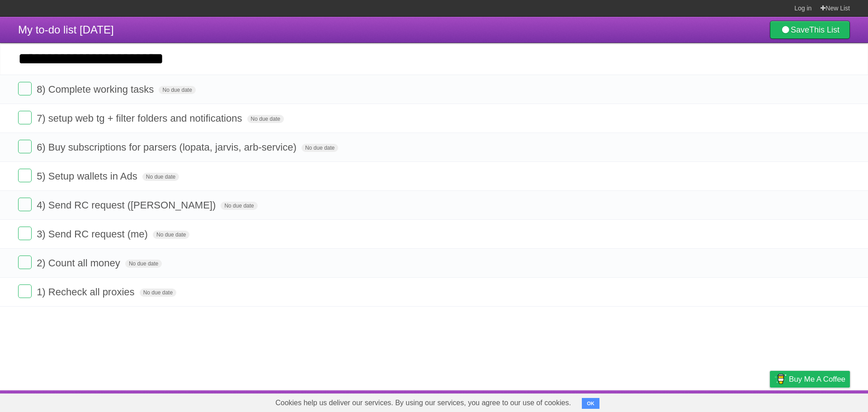  Describe the element at coordinates (810, 30) in the screenshot. I see `a: SaveThis List` at that location.